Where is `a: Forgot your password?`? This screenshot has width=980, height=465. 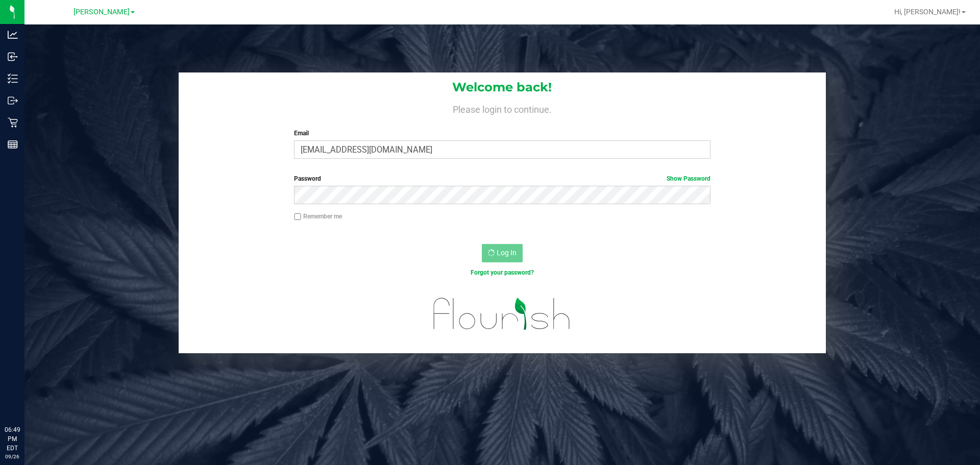
a: Forgot your password? is located at coordinates (502, 272).